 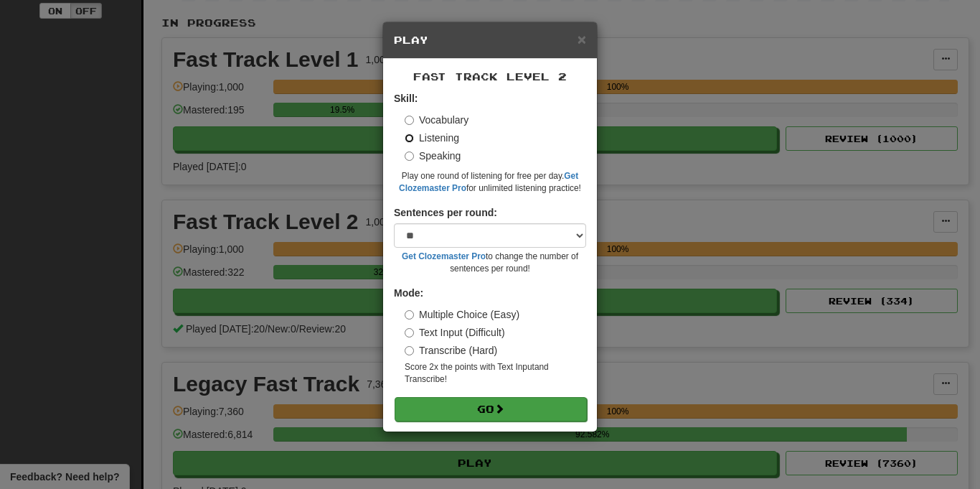 What do you see at coordinates (495, 373) in the screenshot?
I see `small: Score 2x the points with Text Input and Transcribe !` at bounding box center [495, 373].